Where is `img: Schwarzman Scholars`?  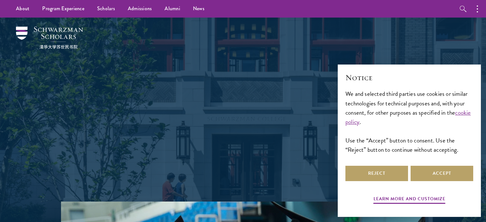
img: Schwarzman Scholars is located at coordinates (49, 38).